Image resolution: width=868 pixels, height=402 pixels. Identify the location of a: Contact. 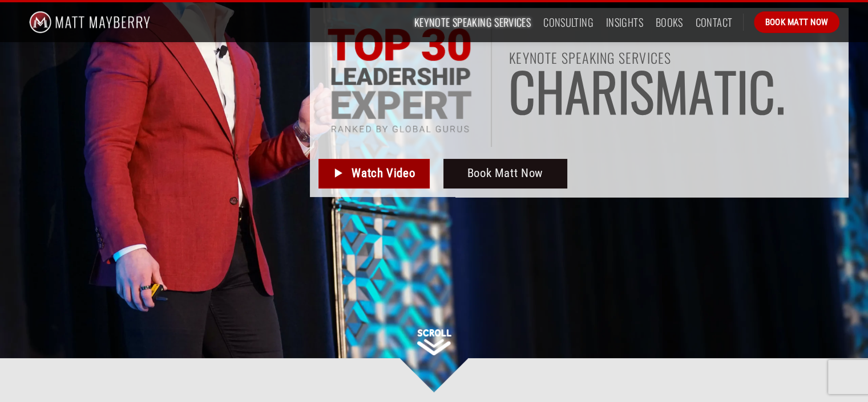
(713, 22).